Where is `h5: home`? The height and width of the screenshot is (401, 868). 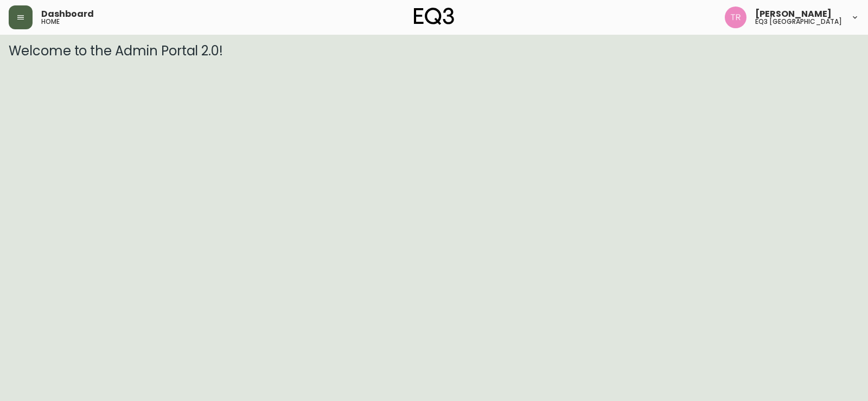
h5: home is located at coordinates (51, 22).